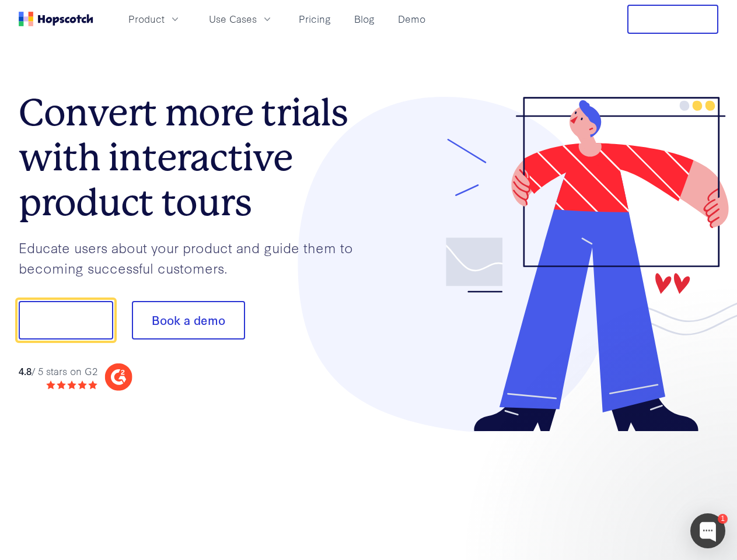 This screenshot has width=737, height=560. What do you see at coordinates (411, 19) in the screenshot?
I see `a: Demo` at bounding box center [411, 19].